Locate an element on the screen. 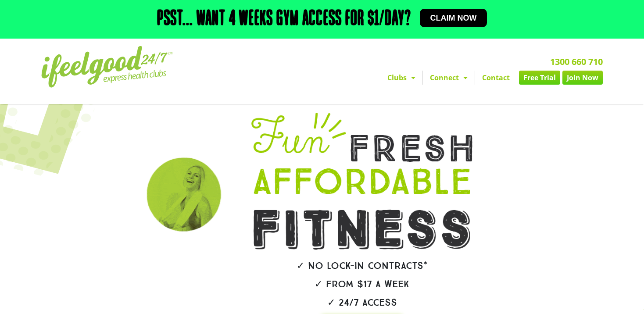 The width and height of the screenshot is (644, 314). a: Claim now is located at coordinates (454, 18).